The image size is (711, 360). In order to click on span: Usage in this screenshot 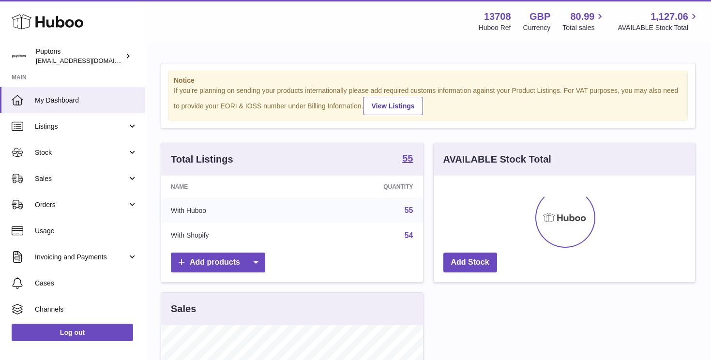, I will do `click(86, 231)`.